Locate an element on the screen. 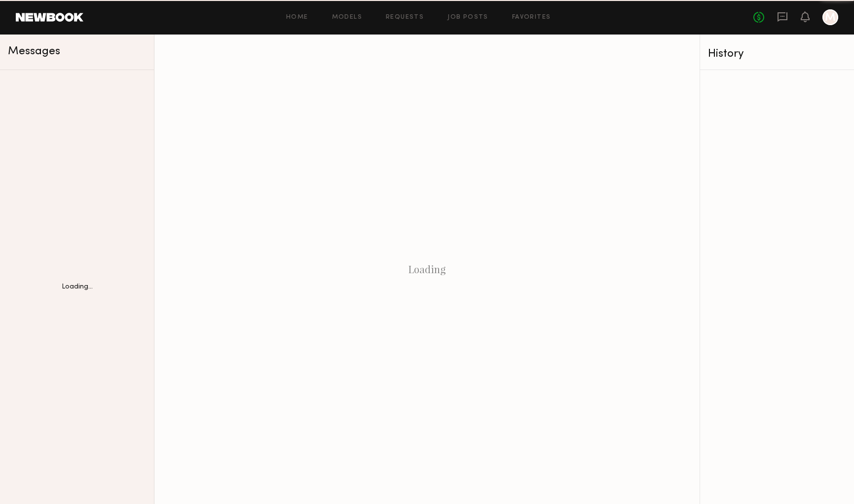 The height and width of the screenshot is (504, 854). a: Favorites is located at coordinates (531, 18).